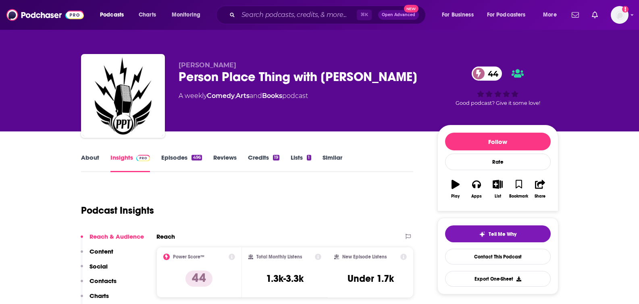  I want to click on p: 44, so click(199, 278).